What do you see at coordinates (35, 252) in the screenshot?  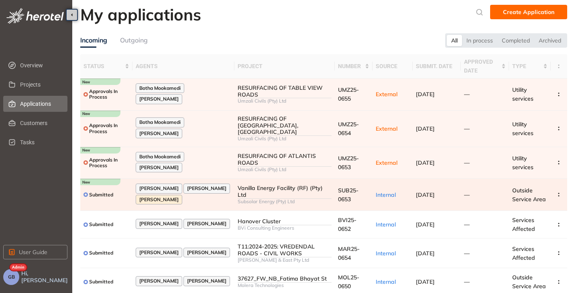 I see `button: User Guide` at bounding box center [35, 252].